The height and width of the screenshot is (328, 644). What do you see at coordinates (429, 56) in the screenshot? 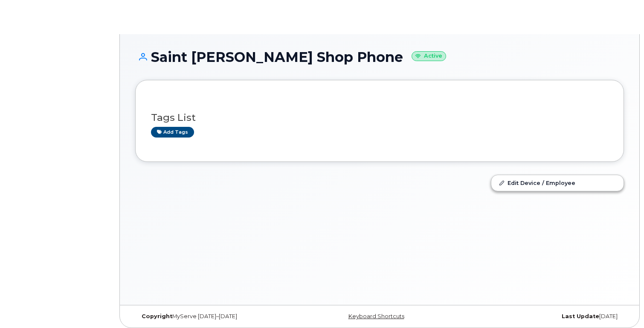
I see `small: Active` at bounding box center [429, 56].